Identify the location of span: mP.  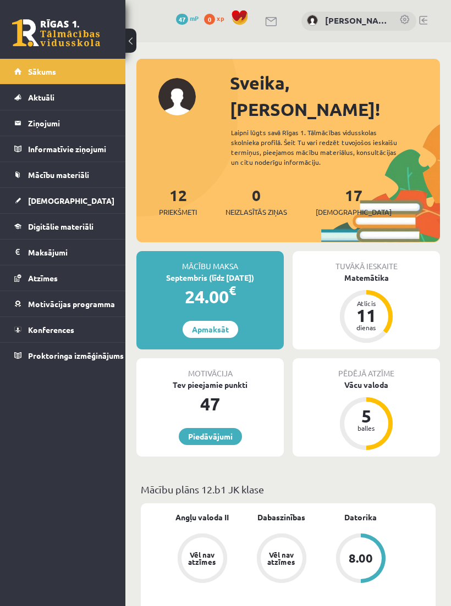
(194, 18).